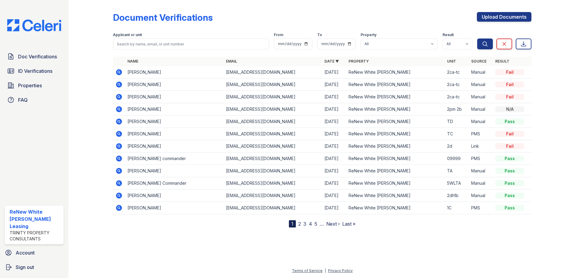  I want to click on a: Upload Documents, so click(504, 17).